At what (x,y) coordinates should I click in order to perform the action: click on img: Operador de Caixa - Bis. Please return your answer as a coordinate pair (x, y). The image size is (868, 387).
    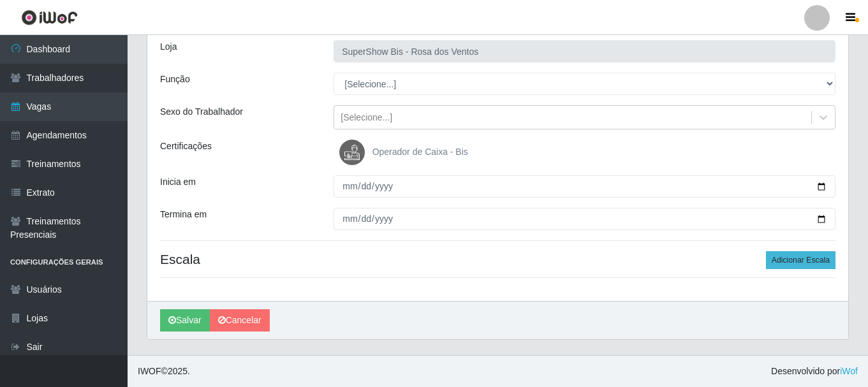
    Looking at the image, I should click on (354, 153).